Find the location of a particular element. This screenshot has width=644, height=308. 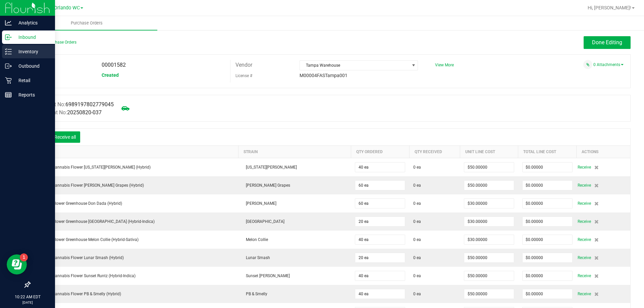

span: Tampa Warehouse is located at coordinates (355, 65).